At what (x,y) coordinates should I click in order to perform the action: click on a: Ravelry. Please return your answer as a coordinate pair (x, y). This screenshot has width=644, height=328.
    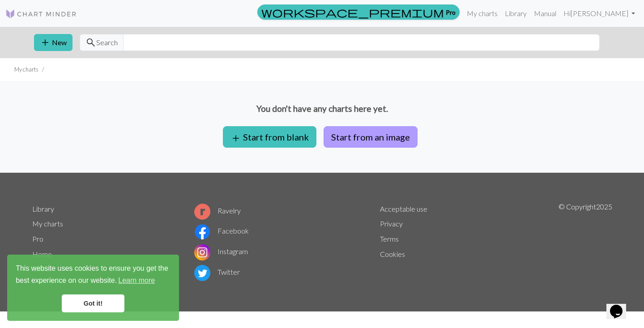
    Looking at the image, I should click on (217, 210).